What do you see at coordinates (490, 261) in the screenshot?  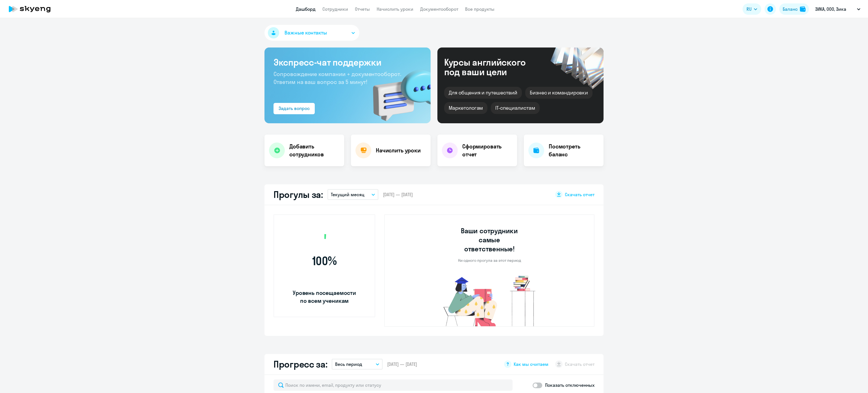 I see `p: Ни одного прогула за этот период` at bounding box center [490, 261].